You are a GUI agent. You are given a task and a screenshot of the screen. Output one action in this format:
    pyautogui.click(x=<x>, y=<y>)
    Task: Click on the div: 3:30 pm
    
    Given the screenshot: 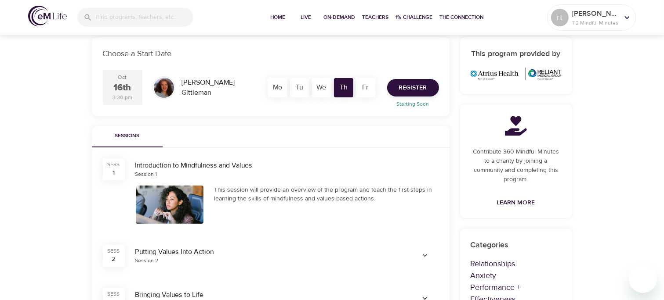 What is the action you would take?
    pyautogui.click(x=122, y=97)
    